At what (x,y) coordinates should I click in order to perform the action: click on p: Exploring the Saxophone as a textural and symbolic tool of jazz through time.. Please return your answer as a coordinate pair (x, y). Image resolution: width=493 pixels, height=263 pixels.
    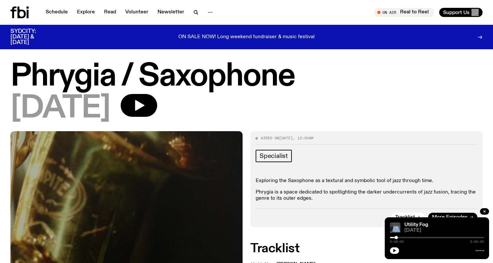
    Looking at the image, I should click on (367, 181).